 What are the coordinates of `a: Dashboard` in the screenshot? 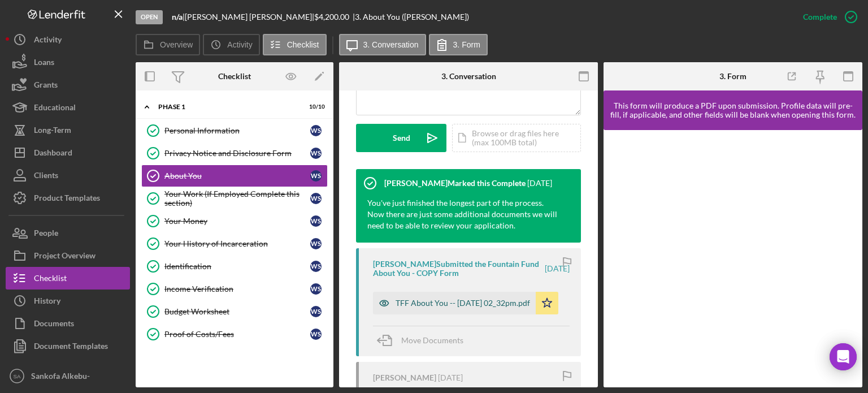 It's located at (68, 153).